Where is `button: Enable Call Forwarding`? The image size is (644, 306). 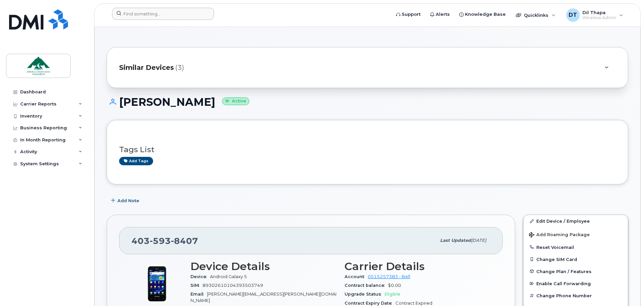
button: Enable Call Forwarding is located at coordinates (575, 283).